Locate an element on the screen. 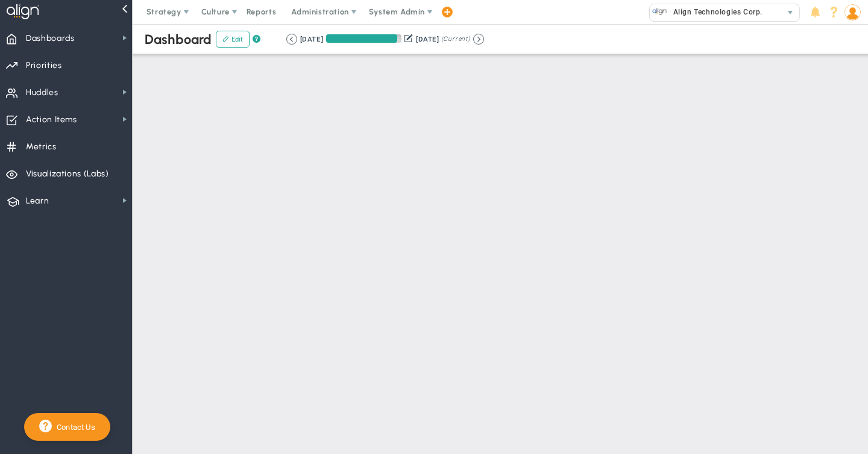 This screenshot has width=868, height=454. span: System Admin is located at coordinates (397, 12).